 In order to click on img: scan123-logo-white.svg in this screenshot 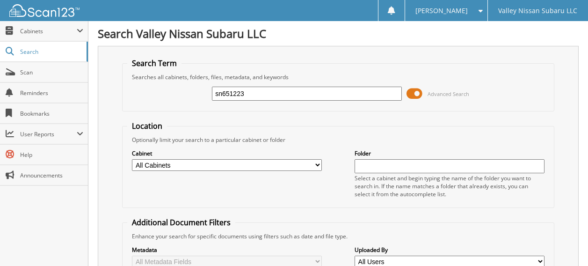, I will do `click(44, 10)`.